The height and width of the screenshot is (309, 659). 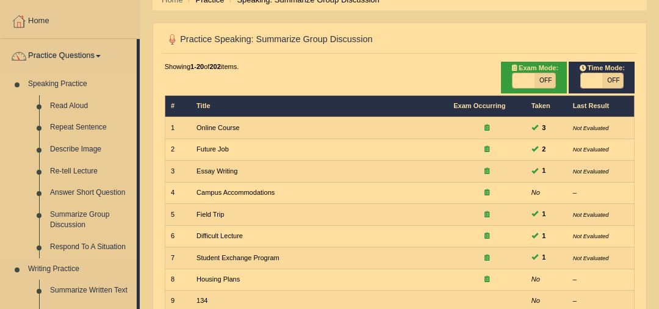 I want to click on a: Future Job, so click(x=212, y=149).